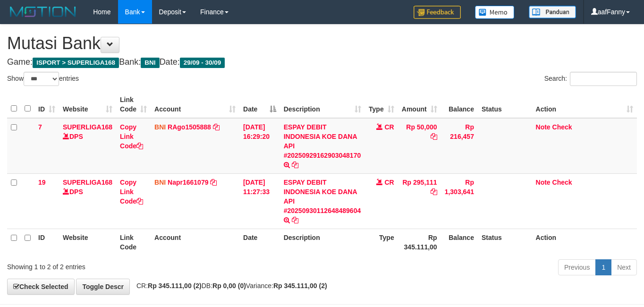  I want to click on a: Copy Rp 50,000 to clipboard, so click(434, 136).